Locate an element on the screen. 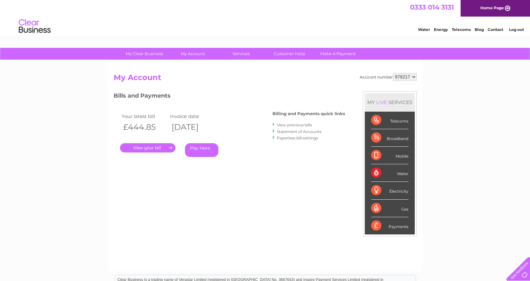  a: View previous bills is located at coordinates (295, 125).